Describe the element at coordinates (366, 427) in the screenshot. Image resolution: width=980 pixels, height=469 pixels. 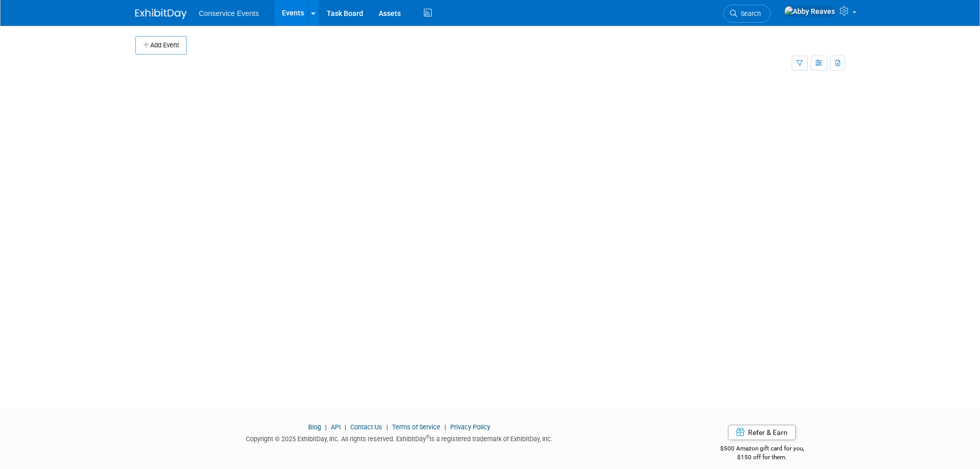
I see `a: Contact Us` at that location.